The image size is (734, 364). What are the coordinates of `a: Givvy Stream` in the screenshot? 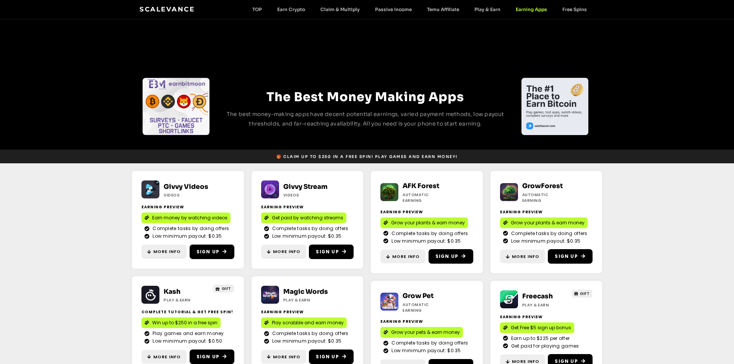 It's located at (305, 187).